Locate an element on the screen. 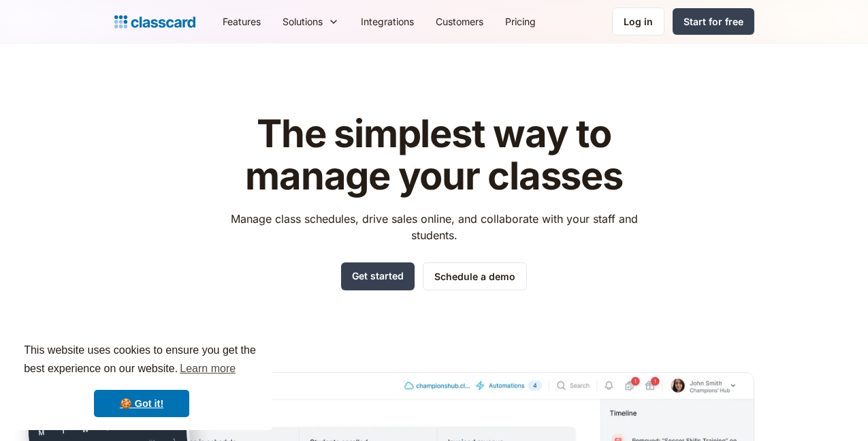  div: Start for free is located at coordinates (713, 21).